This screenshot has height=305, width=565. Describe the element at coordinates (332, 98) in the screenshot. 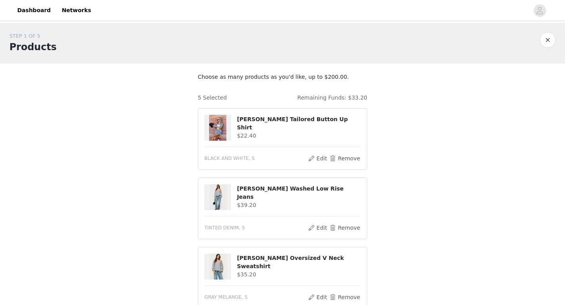

I see `h4: Remaining Funds: $33.20` at that location.